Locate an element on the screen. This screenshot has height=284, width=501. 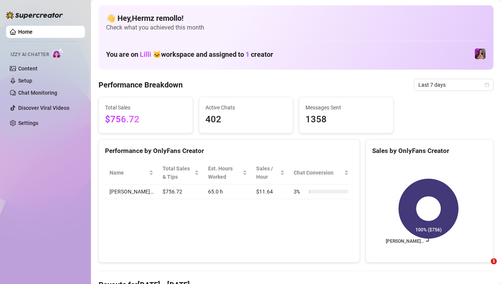
span: Last 7 days is located at coordinates (453, 85).